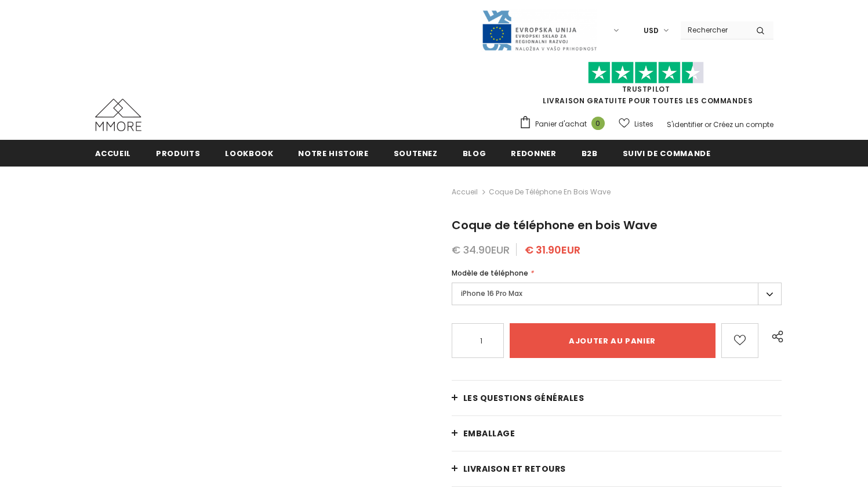  What do you see at coordinates (474, 153) in the screenshot?
I see `span: Blog` at bounding box center [474, 153].